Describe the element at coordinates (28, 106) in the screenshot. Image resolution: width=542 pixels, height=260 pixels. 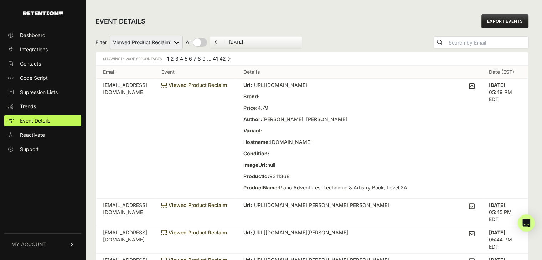
I see `span: Trends` at that location.